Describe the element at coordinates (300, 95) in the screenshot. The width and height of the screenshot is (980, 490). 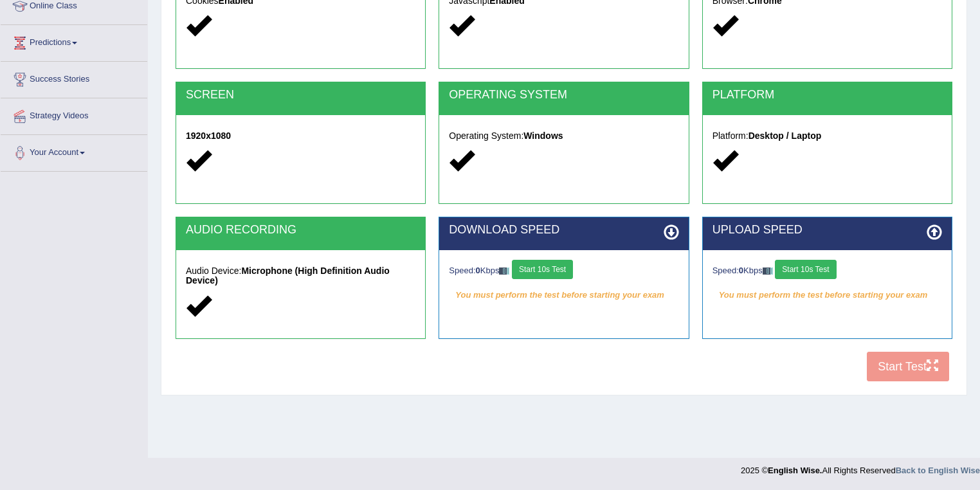
I see `h2: SCREEN` at that location.